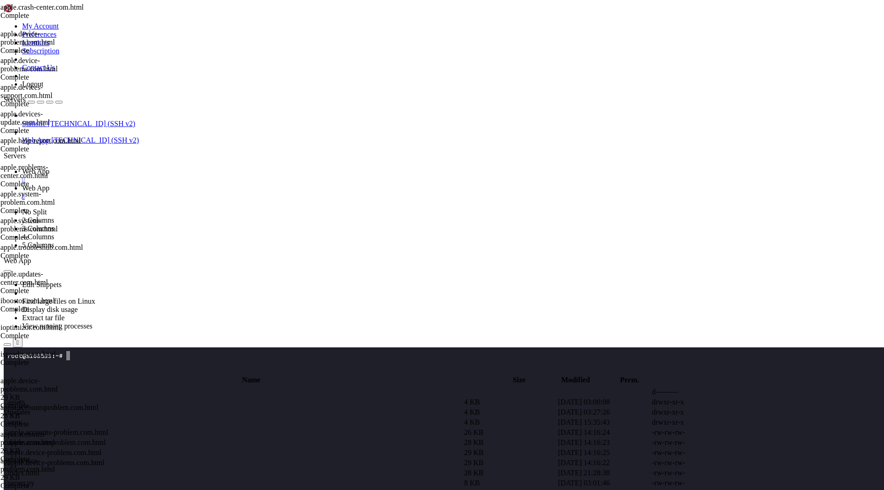  Describe the element at coordinates (43, 416) in the screenshot. I see `div: 28 KB` at that location.